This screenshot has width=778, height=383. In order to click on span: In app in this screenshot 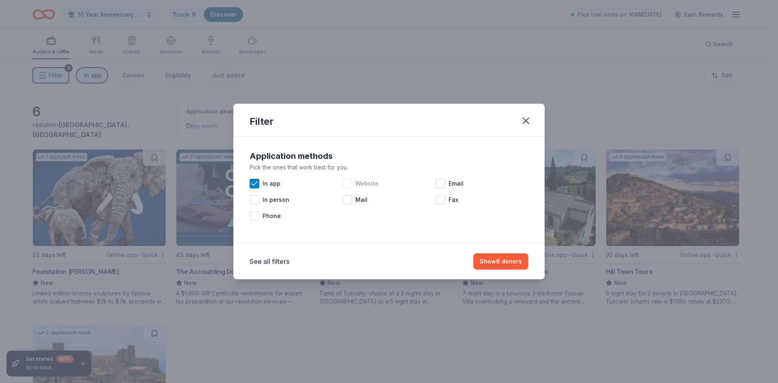, I will do `click(271, 183)`.